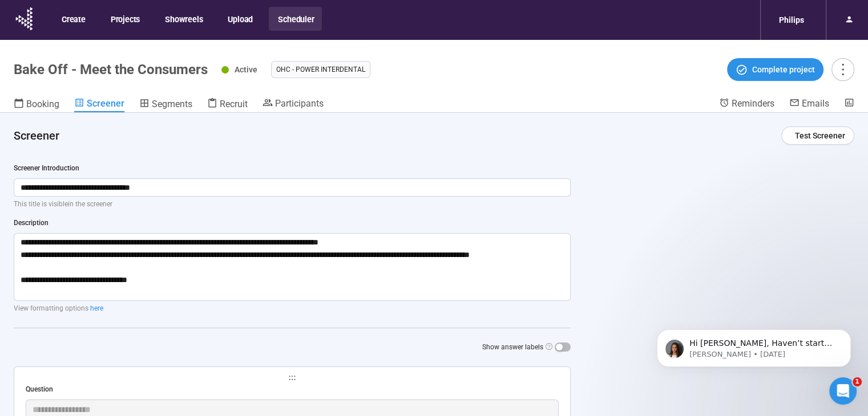 The height and width of the screenshot is (416, 868). What do you see at coordinates (111, 69) in the screenshot?
I see `h1: Bake Off - Meet the Consumers` at bounding box center [111, 69].